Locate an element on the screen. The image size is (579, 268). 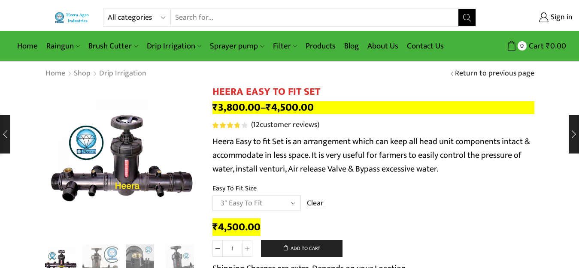
span: Sign in is located at coordinates (561, 18).